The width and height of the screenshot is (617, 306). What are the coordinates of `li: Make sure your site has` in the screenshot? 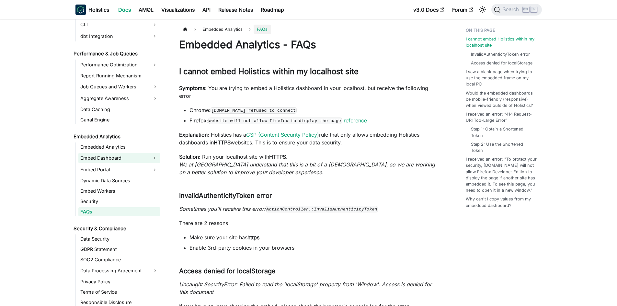 It's located at (314, 237).